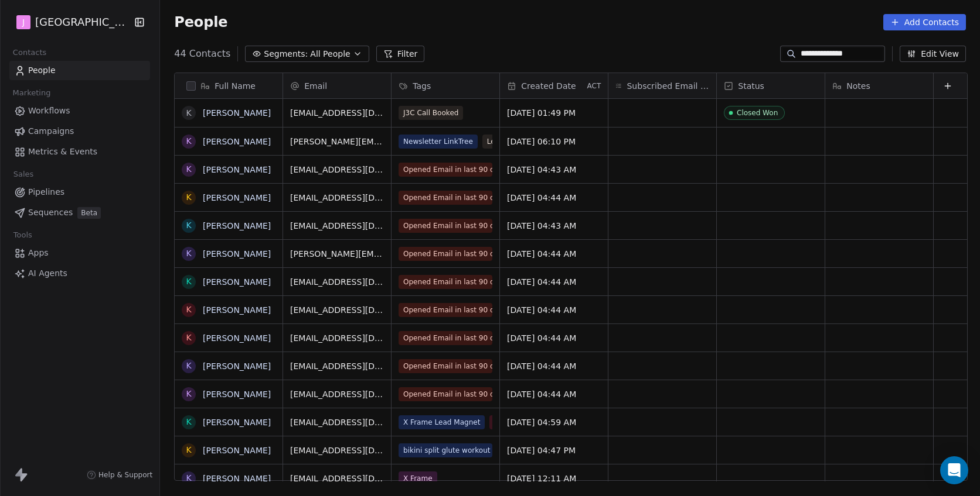 This screenshot has width=980, height=496. Describe the element at coordinates (445, 450) in the screenshot. I see `span: bikini split glute workout` at that location.